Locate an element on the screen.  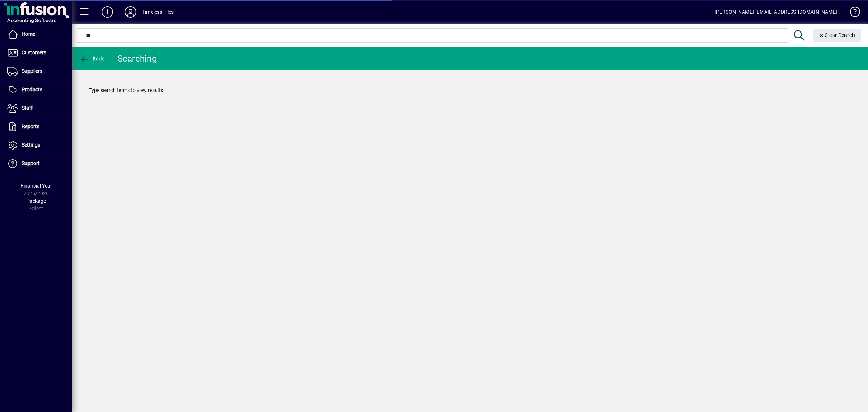
button: Back is located at coordinates (92, 58).